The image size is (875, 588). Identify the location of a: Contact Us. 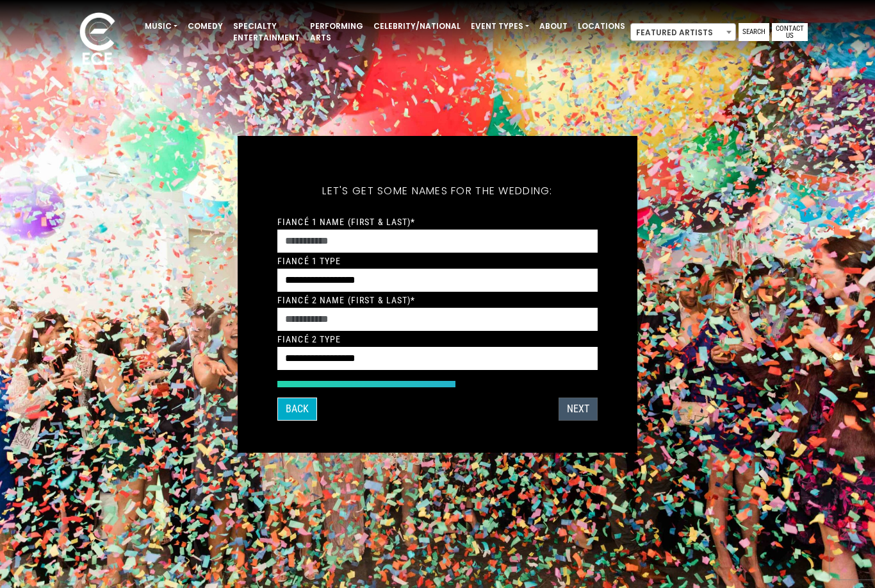
(790, 32).